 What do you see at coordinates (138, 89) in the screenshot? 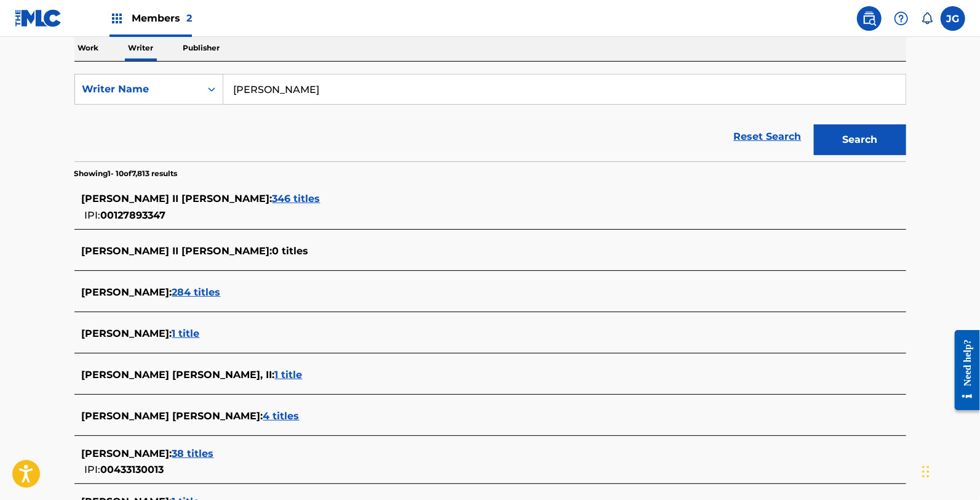
I see `div: Writer Name` at bounding box center [138, 89].